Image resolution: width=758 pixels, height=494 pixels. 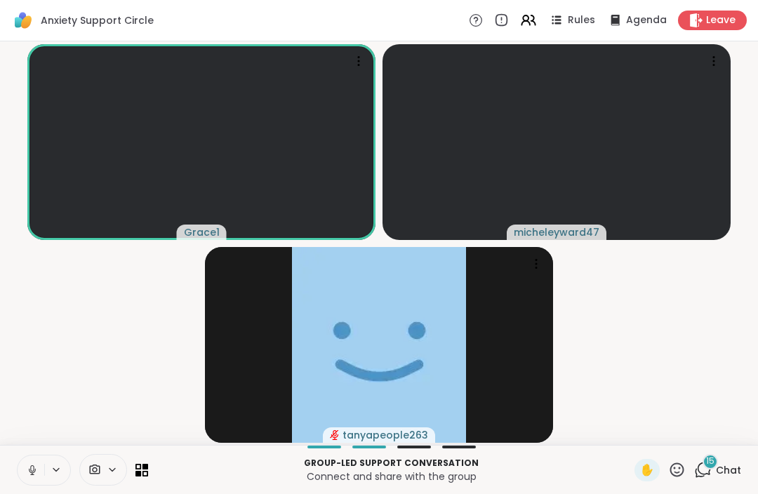 I want to click on span: tanyapeople263, so click(x=385, y=435).